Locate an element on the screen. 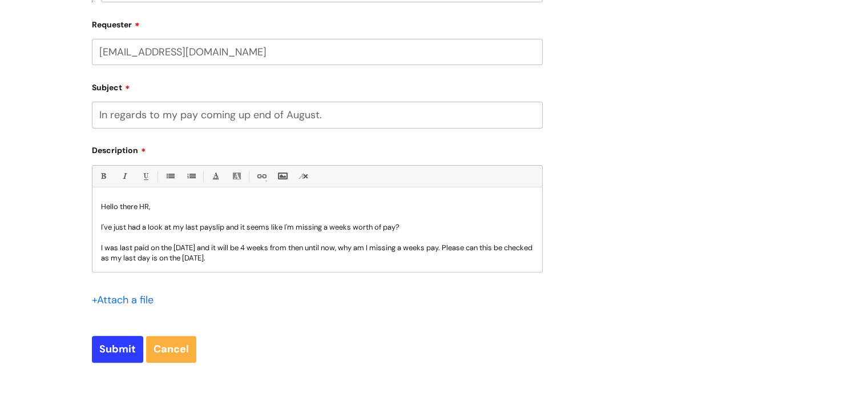  a: Back Color is located at coordinates (236, 176).